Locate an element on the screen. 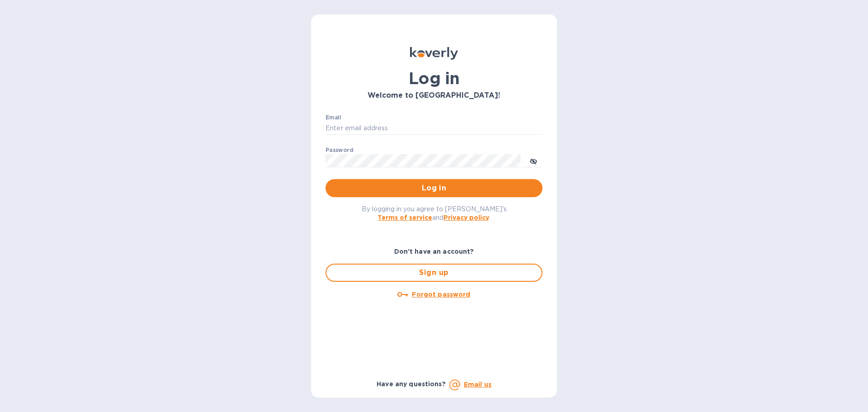  b: Email us is located at coordinates (477, 384).